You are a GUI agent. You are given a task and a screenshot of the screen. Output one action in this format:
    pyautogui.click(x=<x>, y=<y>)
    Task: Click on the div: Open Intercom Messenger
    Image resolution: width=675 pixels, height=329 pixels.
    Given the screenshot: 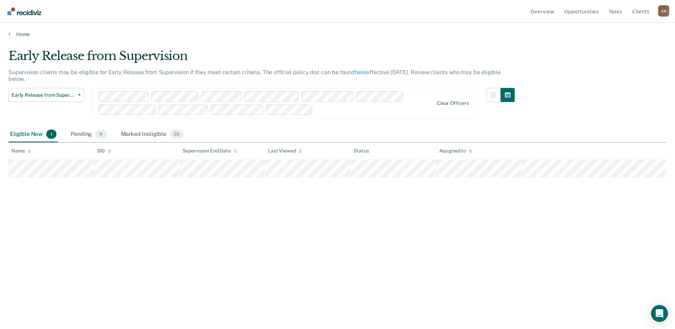 What is the action you would take?
    pyautogui.click(x=659, y=313)
    